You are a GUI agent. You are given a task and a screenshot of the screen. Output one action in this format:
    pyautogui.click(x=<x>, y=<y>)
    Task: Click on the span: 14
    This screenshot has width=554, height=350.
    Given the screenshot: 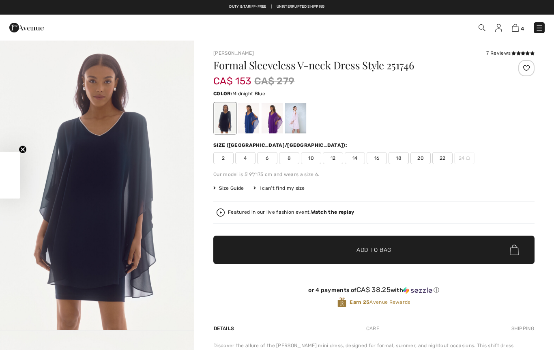 What is the action you would take?
    pyautogui.click(x=355, y=158)
    